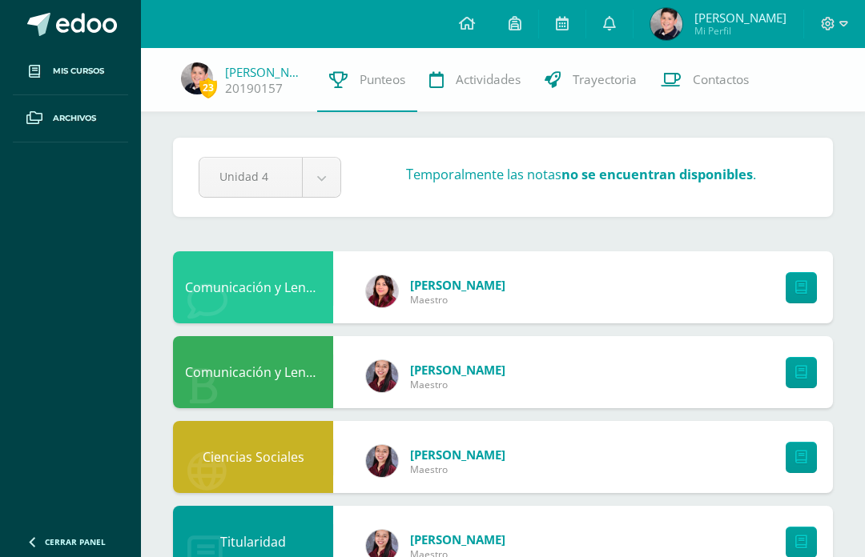 The image size is (865, 557). Describe the element at coordinates (208, 87) in the screenshot. I see `span: 23` at that location.